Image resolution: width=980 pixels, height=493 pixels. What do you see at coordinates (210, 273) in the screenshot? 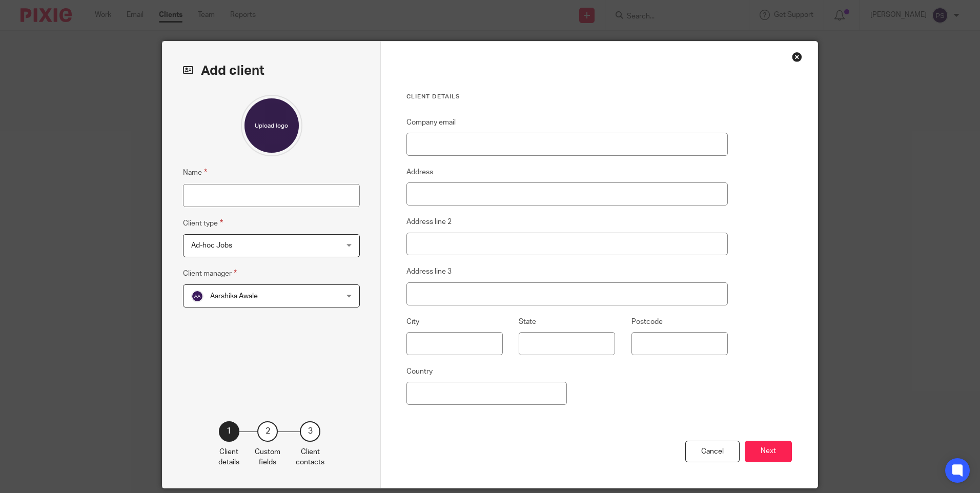
I see `label: Client manager` at bounding box center [210, 273].